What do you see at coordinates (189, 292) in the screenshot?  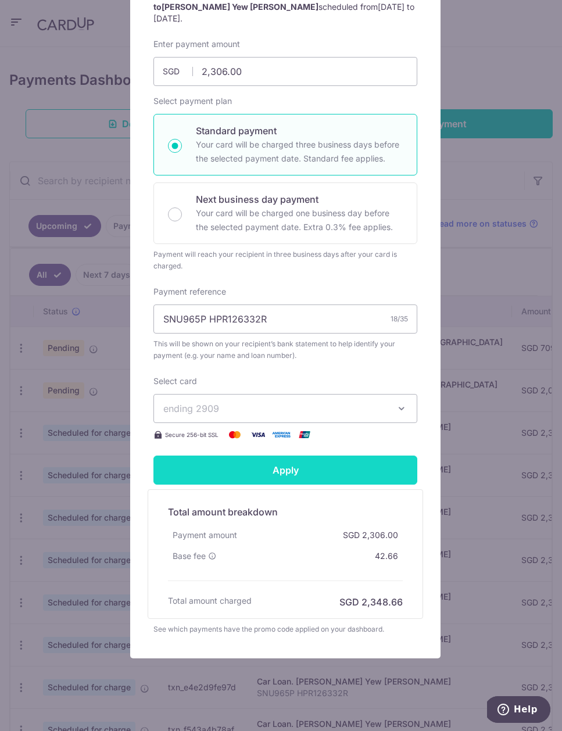 I see `label: Payment reference` at bounding box center [189, 292].